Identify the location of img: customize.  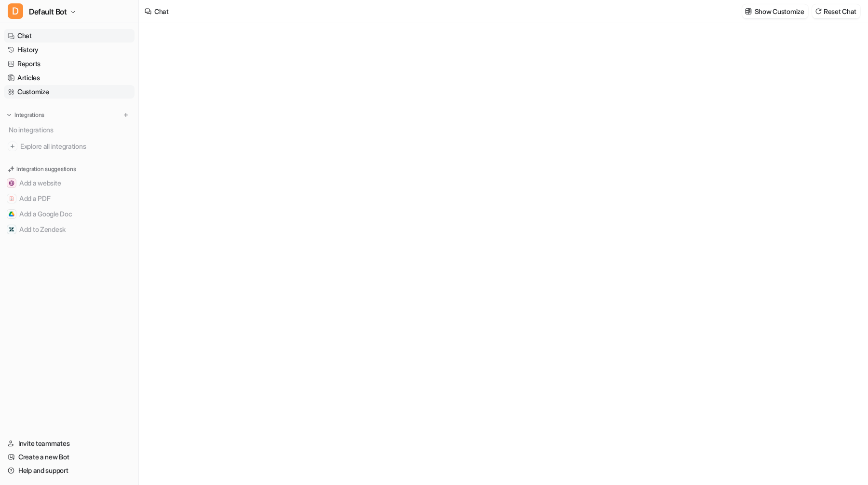
(749, 11).